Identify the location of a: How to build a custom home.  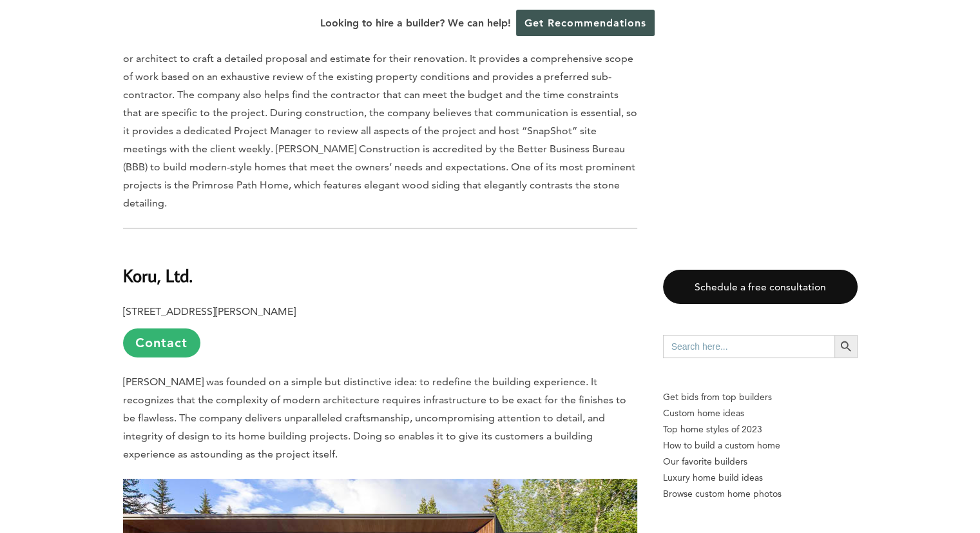
(760, 445).